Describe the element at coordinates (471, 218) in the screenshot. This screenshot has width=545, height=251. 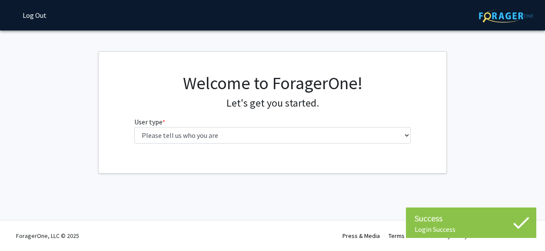
I see `div: Success` at that location.